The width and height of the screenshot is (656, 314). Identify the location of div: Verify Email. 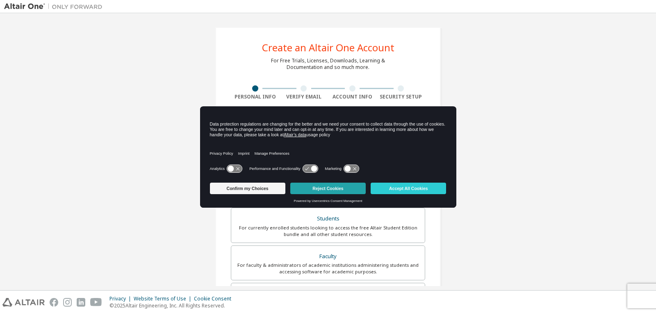
(304, 97).